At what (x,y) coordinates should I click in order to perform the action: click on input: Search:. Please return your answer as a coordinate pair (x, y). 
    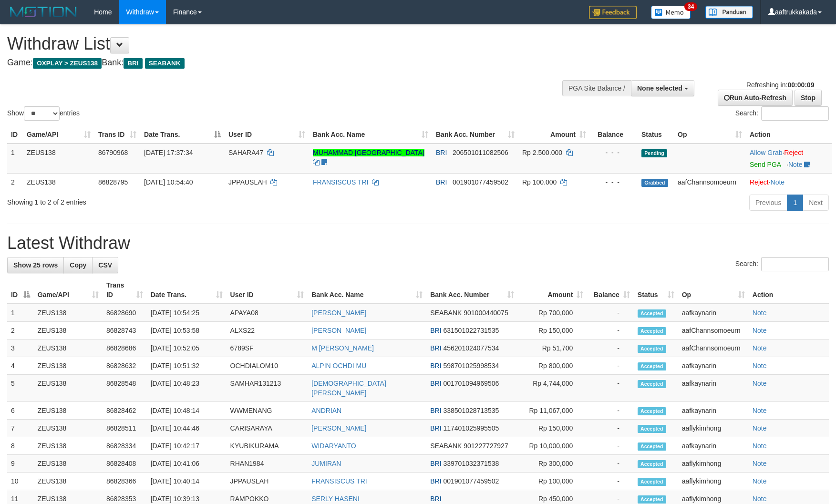
    Looking at the image, I should click on (795, 113).